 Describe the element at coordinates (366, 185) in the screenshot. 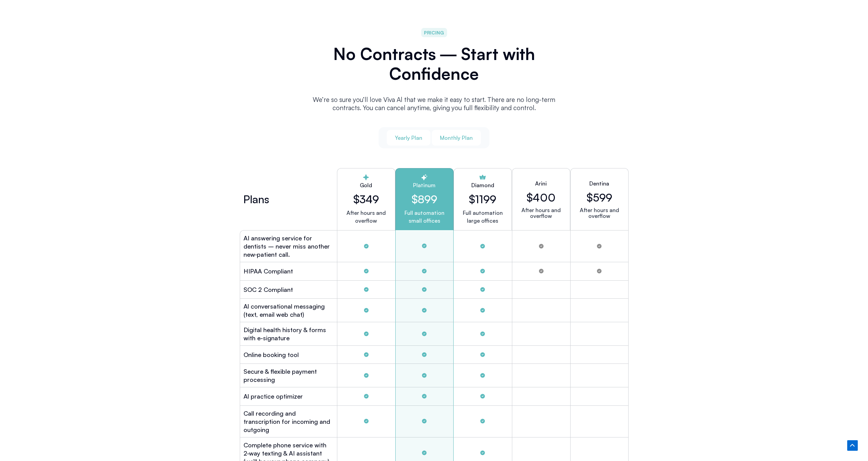

I see `h2: Gold` at that location.